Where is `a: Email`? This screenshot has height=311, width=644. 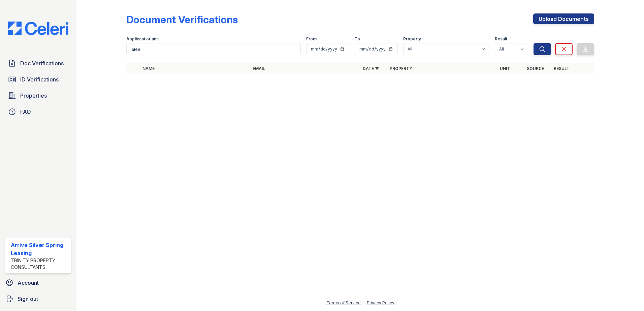 a: Email is located at coordinates (259, 68).